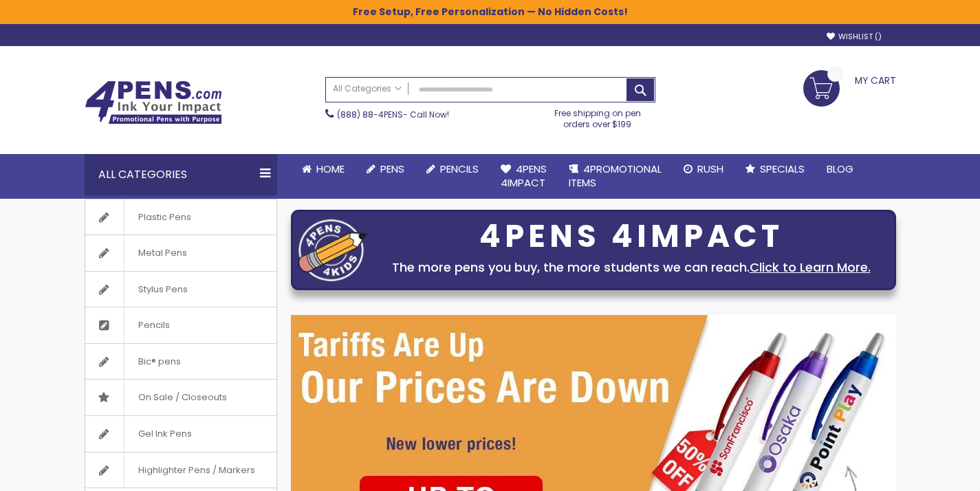 The image size is (980, 491). I want to click on span: Plastic Pens, so click(164, 217).